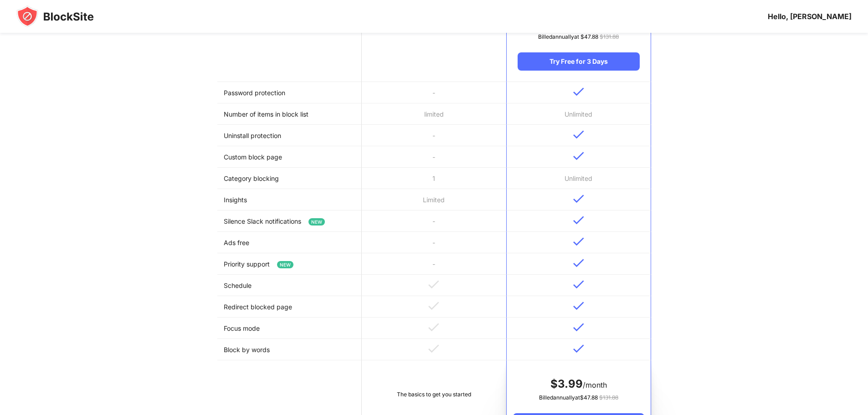 The image size is (868, 415). What do you see at coordinates (289, 328) in the screenshot?
I see `td: Focus mode` at bounding box center [289, 328].